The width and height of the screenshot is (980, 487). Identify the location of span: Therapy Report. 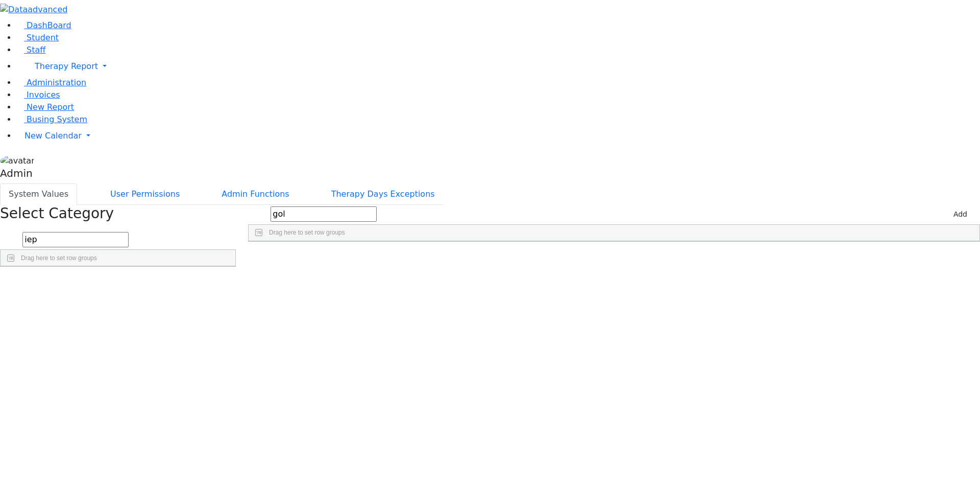
(66, 66).